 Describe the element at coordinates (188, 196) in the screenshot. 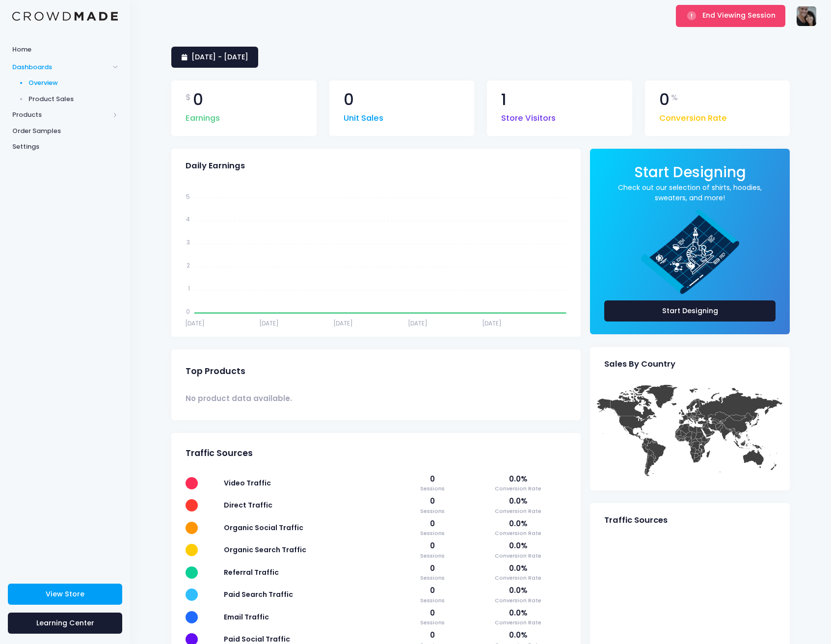

I see `tspan: 5` at that location.